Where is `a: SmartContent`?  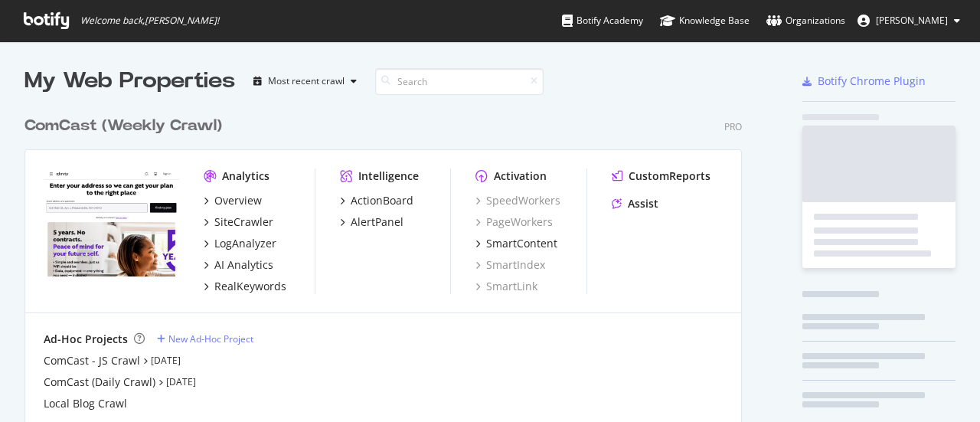 a: SmartContent is located at coordinates (516, 244).